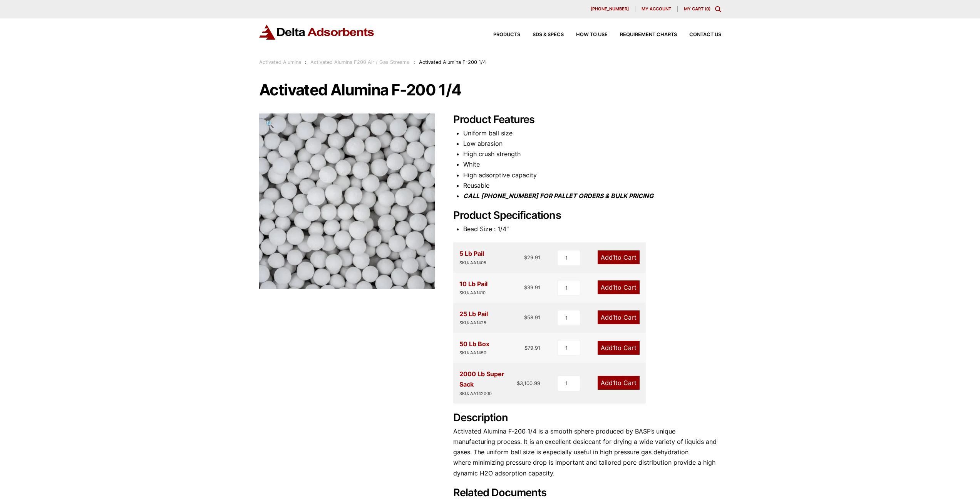 Image resolution: width=980 pixels, height=502 pixels. I want to click on img: Activated Alumina F-200 1/4, so click(347, 201).